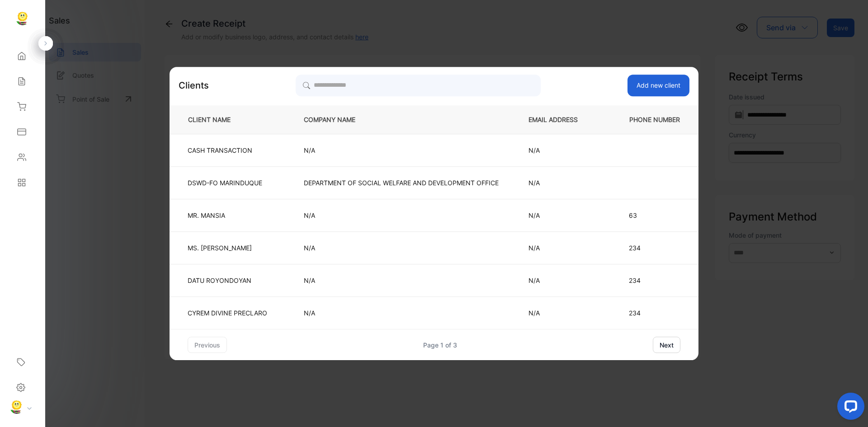 The width and height of the screenshot is (868, 427). I want to click on button: Add new client, so click(658, 85).